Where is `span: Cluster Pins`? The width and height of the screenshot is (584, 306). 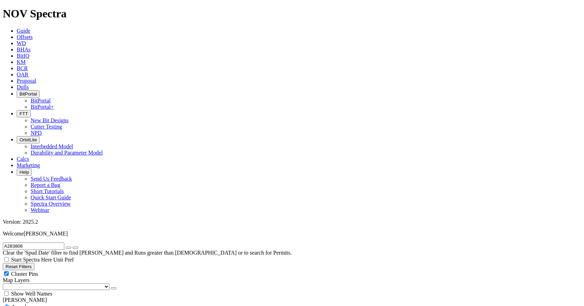 span: Cluster Pins is located at coordinates (25, 274).